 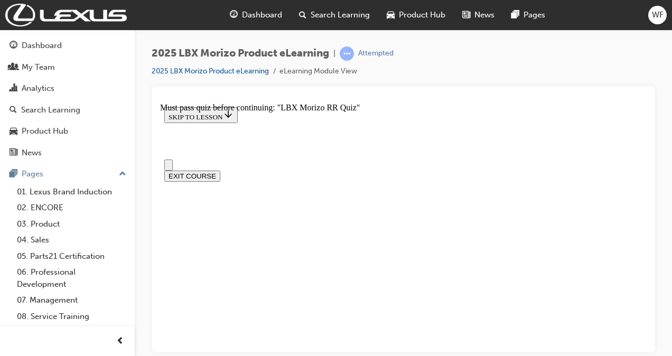 I want to click on a: guage-iconDashboard, so click(x=256, y=15).